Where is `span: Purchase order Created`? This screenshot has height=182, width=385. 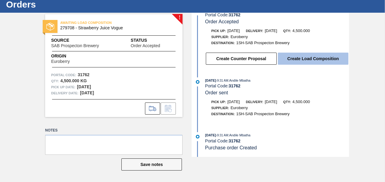 span: Purchase order Created is located at coordinates (231, 148).